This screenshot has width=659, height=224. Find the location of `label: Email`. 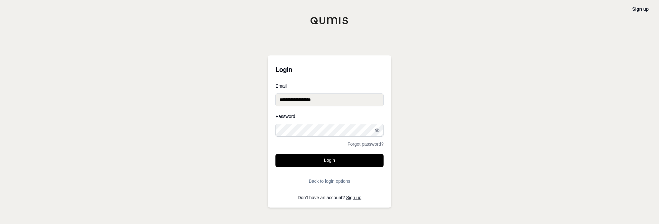

label: Email is located at coordinates (329, 86).